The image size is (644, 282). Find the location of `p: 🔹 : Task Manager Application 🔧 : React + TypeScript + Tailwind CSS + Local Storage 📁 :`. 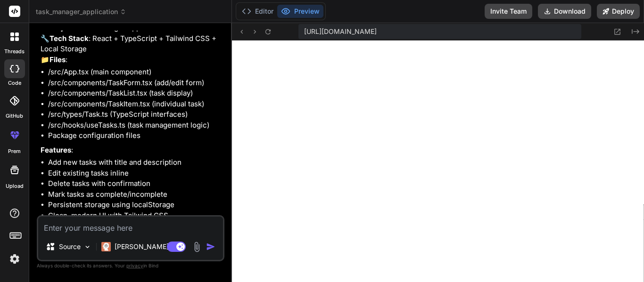

p: 🔹 : Task Manager Application 🔧 : React + TypeScript + Tailwind CSS + Local Storage 📁 : is located at coordinates (131, 44).